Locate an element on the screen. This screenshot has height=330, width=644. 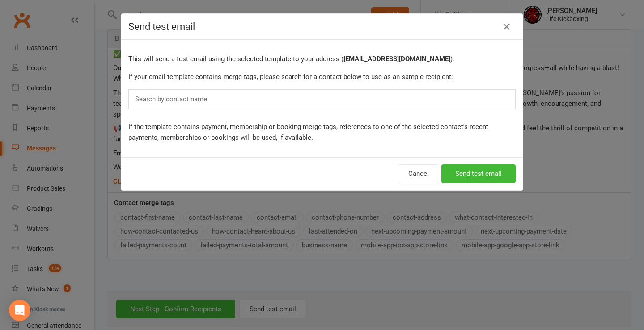
p: This will send a test email using the selected template to your address ( ). is located at coordinates (322, 59).